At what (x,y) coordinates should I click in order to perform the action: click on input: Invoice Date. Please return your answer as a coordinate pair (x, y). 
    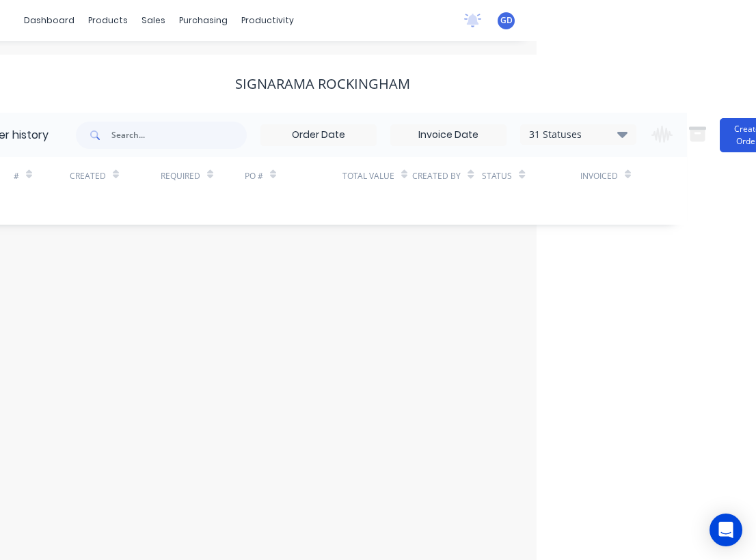
    Looking at the image, I should click on (448, 135).